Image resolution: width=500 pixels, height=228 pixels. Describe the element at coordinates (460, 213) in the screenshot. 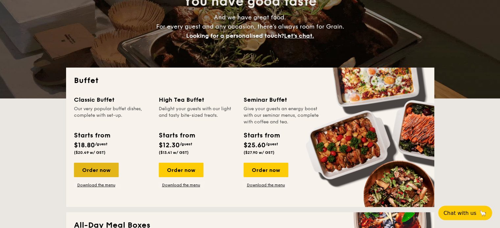

I see `span: Chat with us` at that location.